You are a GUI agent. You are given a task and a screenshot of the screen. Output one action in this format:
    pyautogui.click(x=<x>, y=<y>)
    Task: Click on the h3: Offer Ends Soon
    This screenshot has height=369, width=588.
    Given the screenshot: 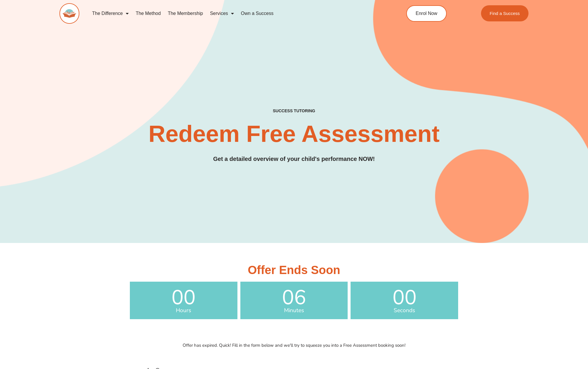 What is the action you would take?
    pyautogui.click(x=294, y=270)
    